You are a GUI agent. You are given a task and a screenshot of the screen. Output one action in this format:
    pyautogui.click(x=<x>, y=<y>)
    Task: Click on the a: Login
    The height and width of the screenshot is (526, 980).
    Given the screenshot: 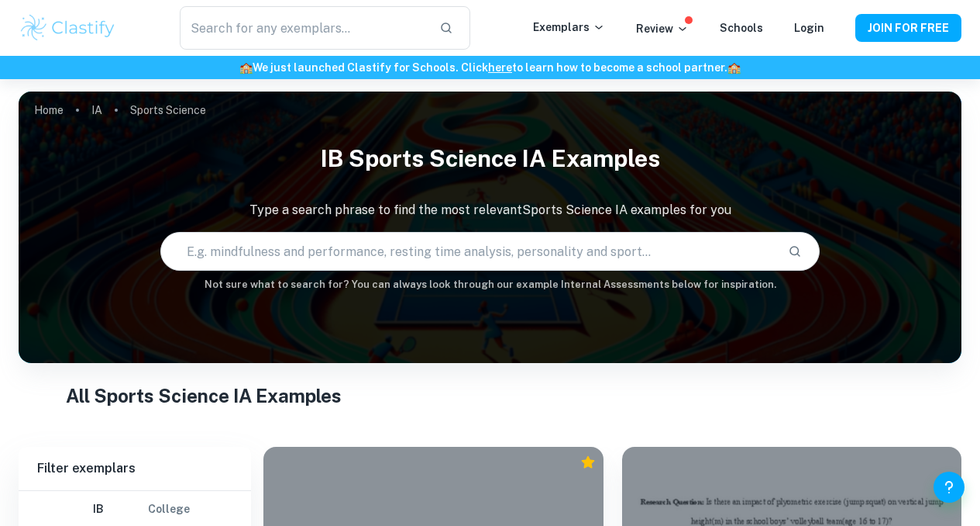 What is the action you would take?
    pyautogui.click(x=809, y=28)
    